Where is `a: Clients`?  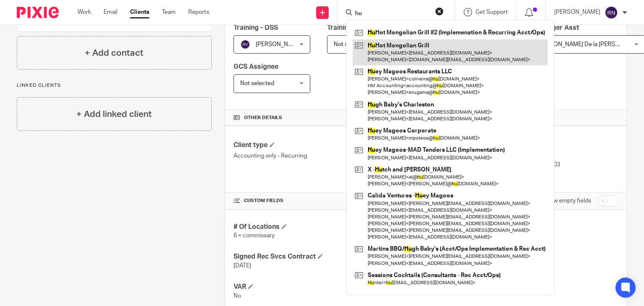
a: Clients is located at coordinates (139, 12).